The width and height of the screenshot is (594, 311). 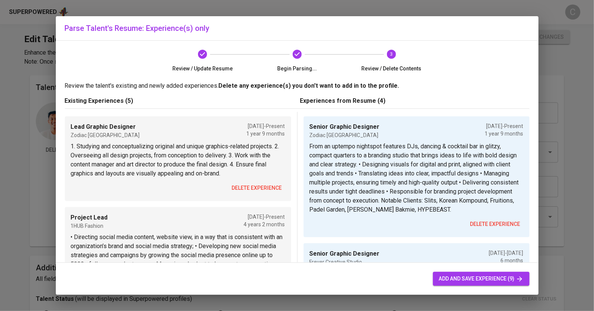 What do you see at coordinates (297, 69) in the screenshot?
I see `span: Begin Parsing...` at bounding box center [297, 69].